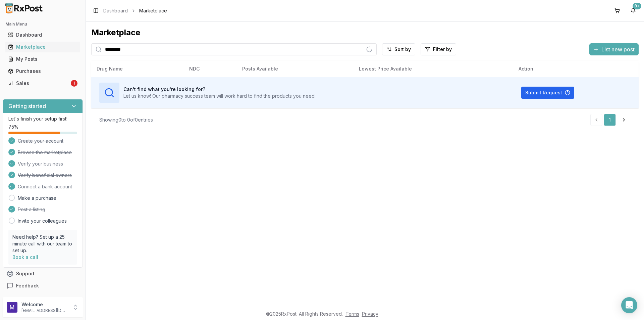 The width and height of the screenshot is (644, 320). Describe the element at coordinates (43, 83) in the screenshot. I see `a: Sales1` at that location.